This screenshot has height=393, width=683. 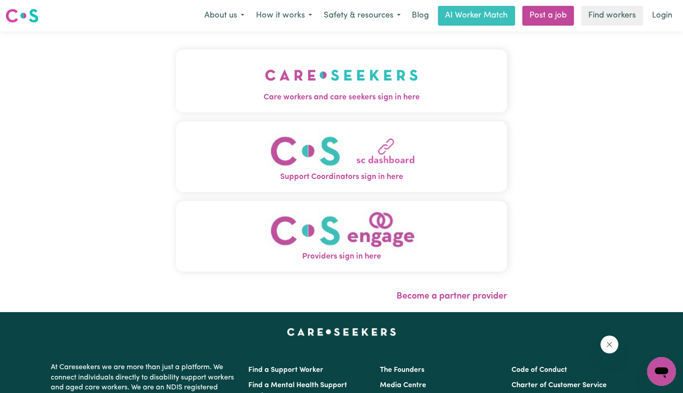 What do you see at coordinates (341, 97) in the screenshot?
I see `span: Care workers and care seekers sign in here` at bounding box center [341, 97].